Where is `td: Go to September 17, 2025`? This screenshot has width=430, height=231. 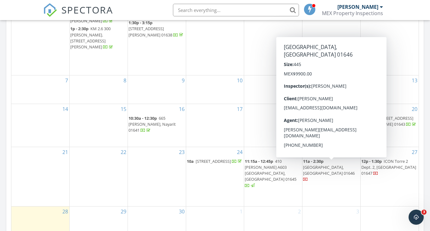
td: Go to September 17, 2025 is located at coordinates (215, 125).